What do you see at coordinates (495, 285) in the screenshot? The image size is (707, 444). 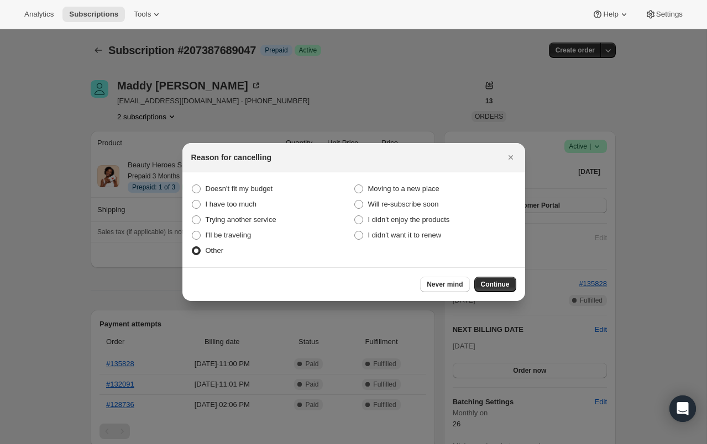 I see `button: Continue` at bounding box center [495, 285].